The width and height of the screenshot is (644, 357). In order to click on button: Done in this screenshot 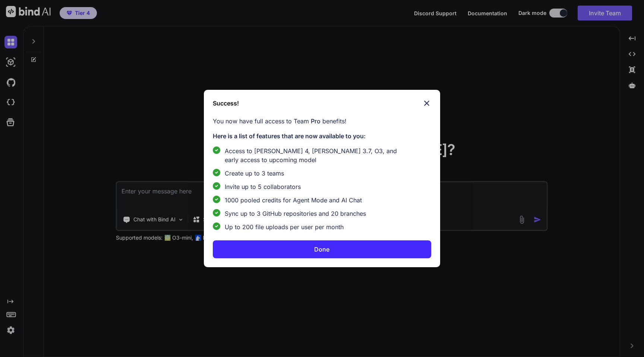, I will do `click(322, 249)`.